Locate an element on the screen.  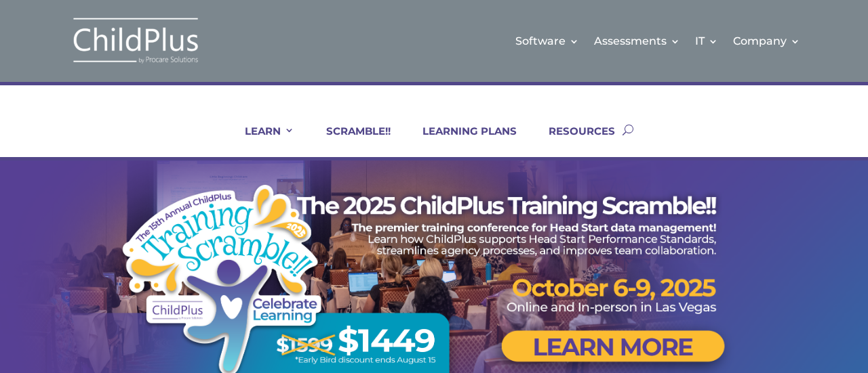
a: SCRAMBLE!! is located at coordinates (350, 141).